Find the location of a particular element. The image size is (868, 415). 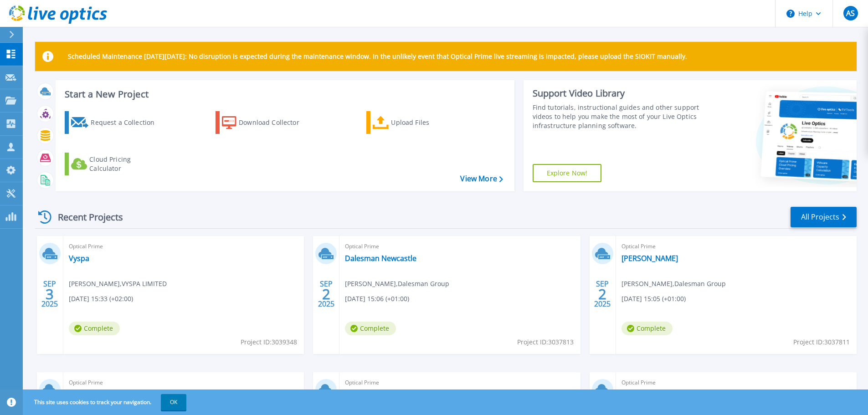

span: Project ID: 3039348 is located at coordinates (269, 342).